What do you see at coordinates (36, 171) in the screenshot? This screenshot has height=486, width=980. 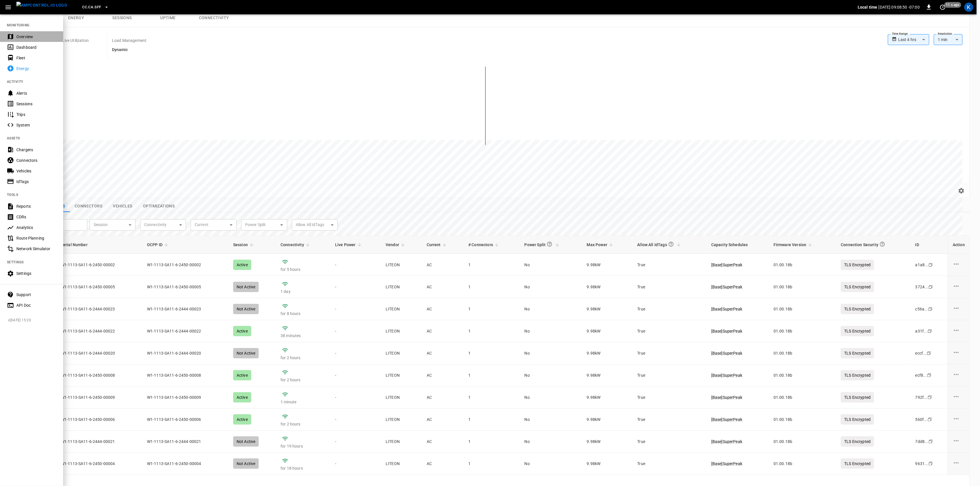 I see `div: Vehicles` at bounding box center [36, 171].